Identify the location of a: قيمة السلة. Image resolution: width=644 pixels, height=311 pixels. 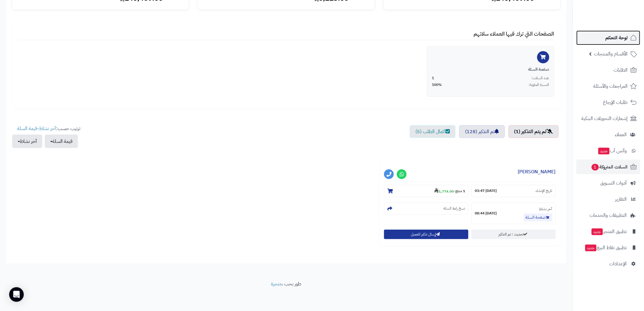
(27, 129).